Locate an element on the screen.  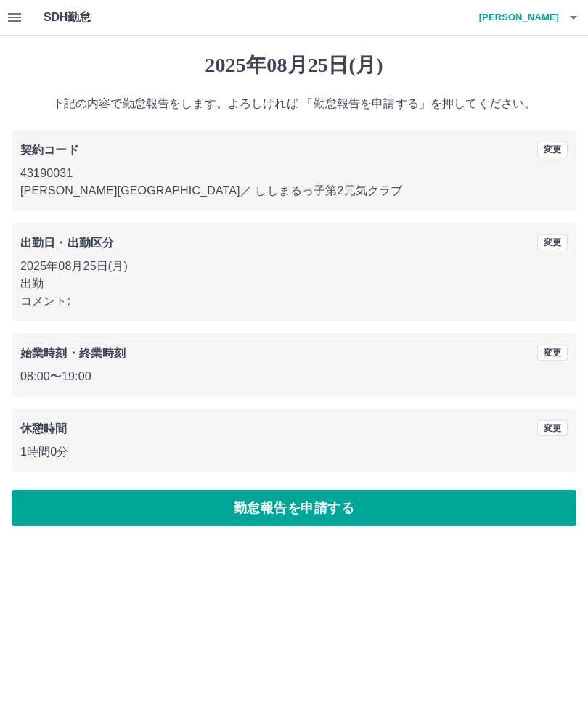
p: 1時間0分 is located at coordinates (294, 452).